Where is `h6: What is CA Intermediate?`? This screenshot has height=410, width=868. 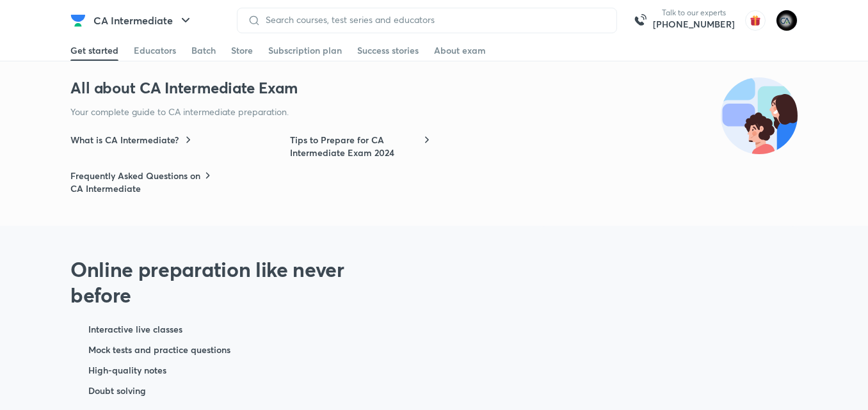
h6: What is CA Intermediate? is located at coordinates (124, 140).